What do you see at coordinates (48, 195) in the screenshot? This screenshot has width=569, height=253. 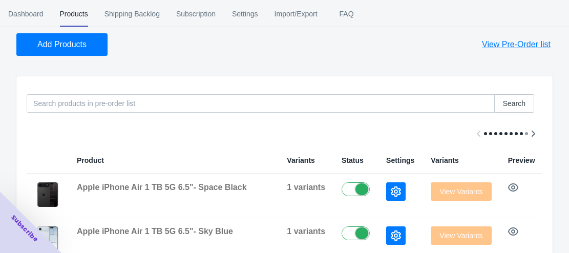 I see `img: bdeb05c1-93b3-47e9-855b-6d06be7c3401.jpg` at bounding box center [48, 195].